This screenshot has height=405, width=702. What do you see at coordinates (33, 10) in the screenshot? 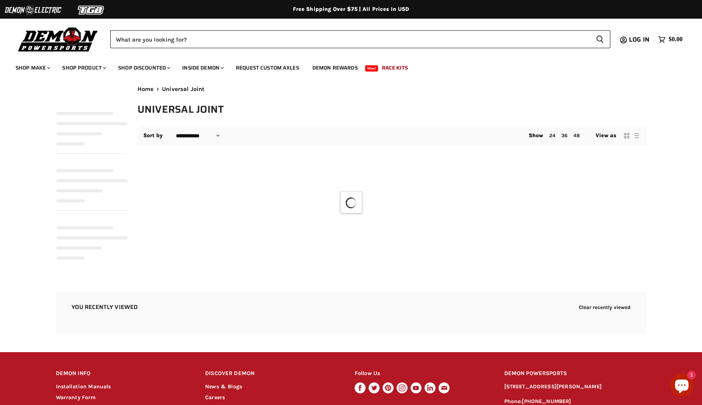
I see `img: Demon Electric Logo 2` at bounding box center [33, 10].